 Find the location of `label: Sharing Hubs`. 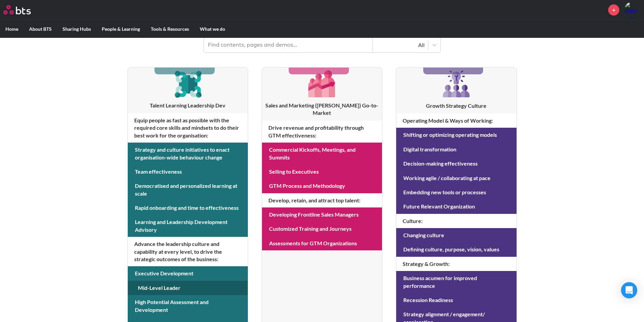

label: Sharing Hubs is located at coordinates (77, 29).